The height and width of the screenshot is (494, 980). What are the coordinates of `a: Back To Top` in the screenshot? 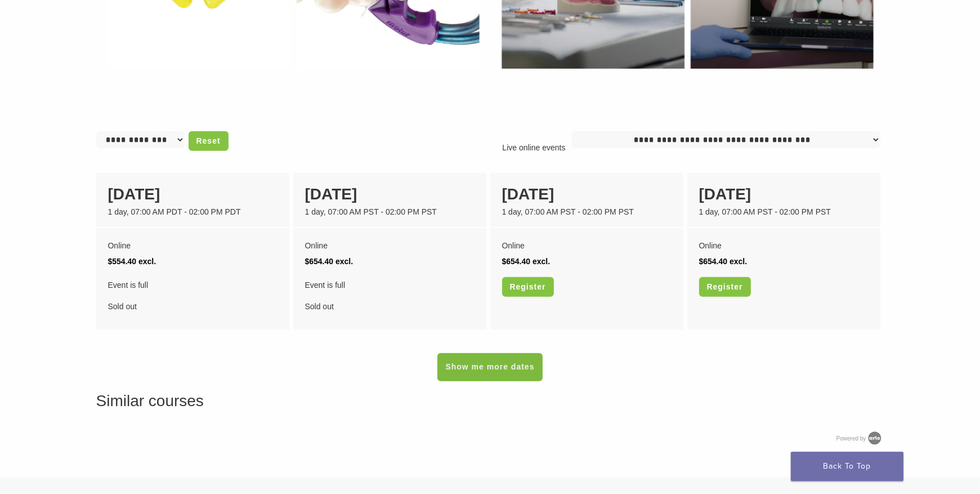 It's located at (847, 466).